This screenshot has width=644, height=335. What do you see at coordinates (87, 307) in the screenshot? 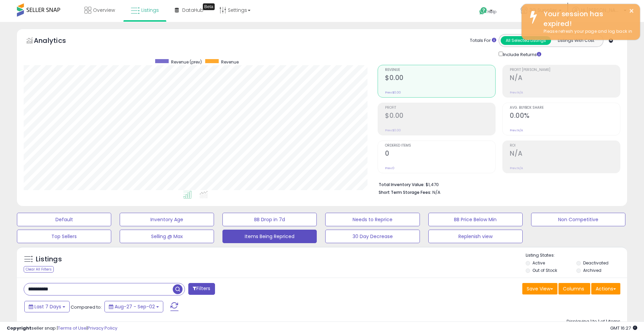
I see `span: Compared to:` at bounding box center [87, 307].